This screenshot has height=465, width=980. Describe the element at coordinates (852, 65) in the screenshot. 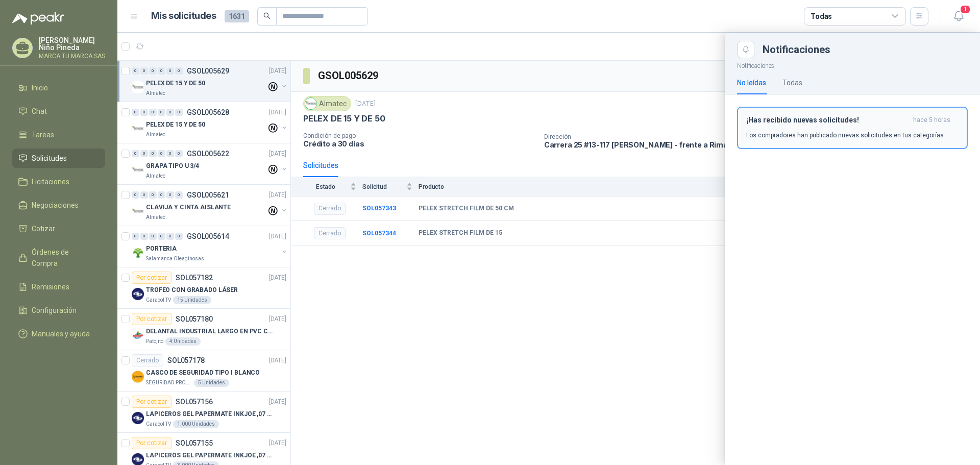

I see `p: Notificaciones` at that location.